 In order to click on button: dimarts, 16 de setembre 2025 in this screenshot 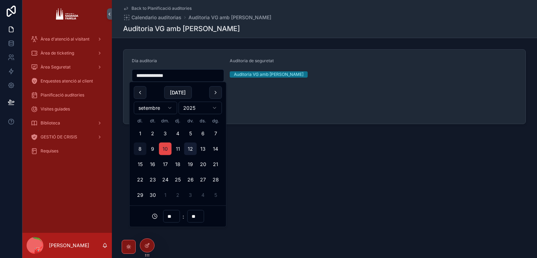, I will do `click(153, 164)`.